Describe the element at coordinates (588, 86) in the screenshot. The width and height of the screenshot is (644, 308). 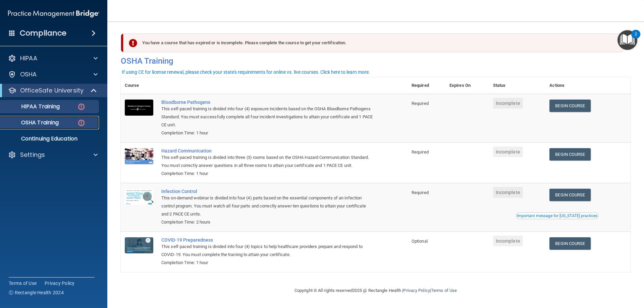
I see `th: Actions` at that location.